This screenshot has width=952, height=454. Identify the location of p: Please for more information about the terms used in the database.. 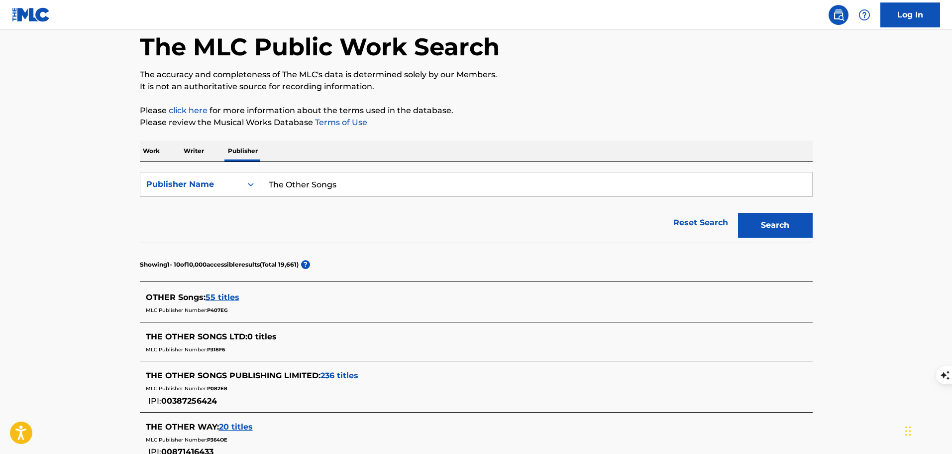
(476, 111).